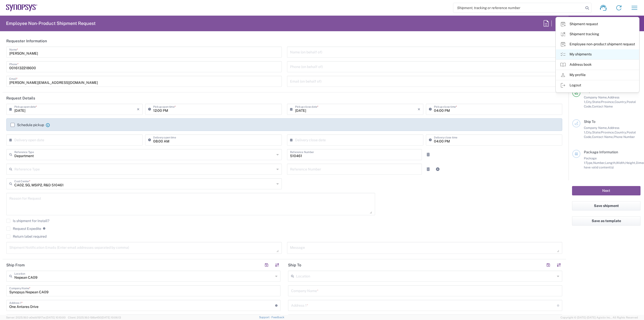  I want to click on span: Package Information, so click(601, 152).